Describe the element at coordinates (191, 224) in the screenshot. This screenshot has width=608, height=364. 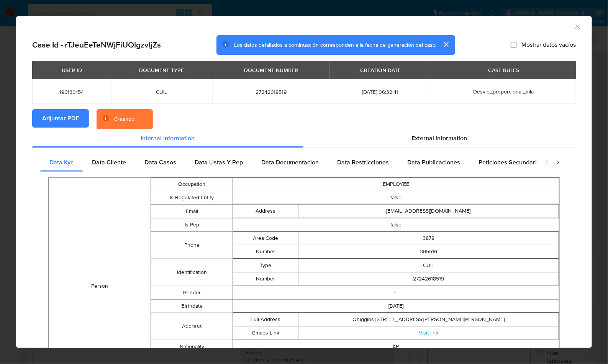
I see `td: Is Pep` at that location.